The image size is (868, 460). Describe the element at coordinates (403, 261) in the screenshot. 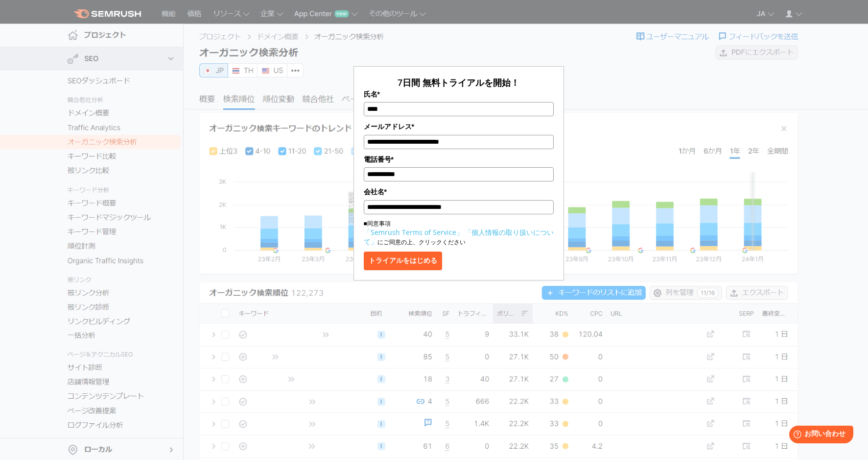

I see `button: トライアルをはじめる` at that location.